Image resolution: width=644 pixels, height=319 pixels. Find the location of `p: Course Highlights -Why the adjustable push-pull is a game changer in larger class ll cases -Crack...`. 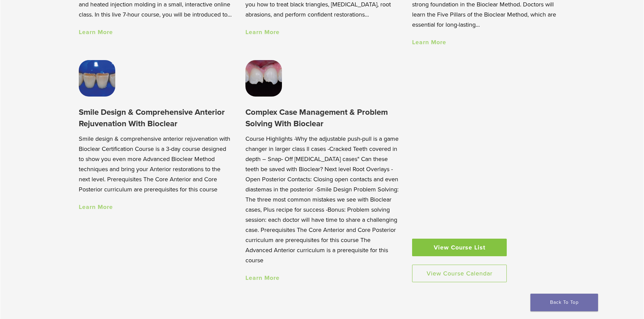

p: Course Highlights -Why the adjustable push-pull is a game changer in larger class ll cases -Crack... is located at coordinates (321, 199).